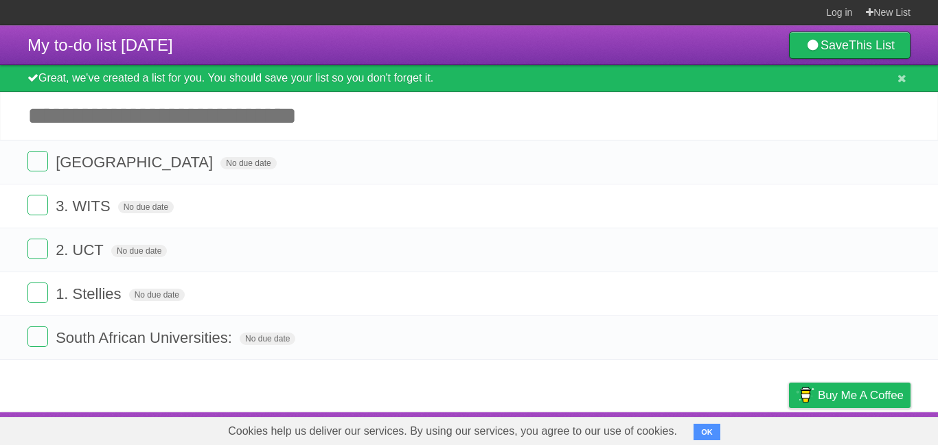 The width and height of the screenshot is (938, 445). I want to click on a: Buy me a coffee, so click(849, 395).